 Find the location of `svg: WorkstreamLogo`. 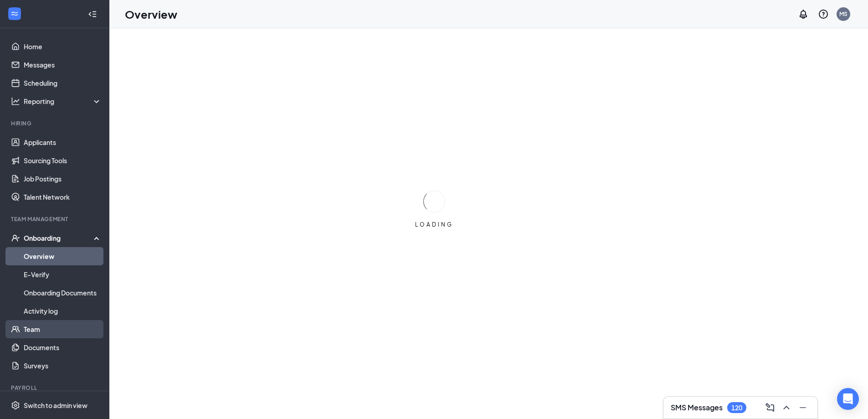

svg: WorkstreamLogo is located at coordinates (14, 14).